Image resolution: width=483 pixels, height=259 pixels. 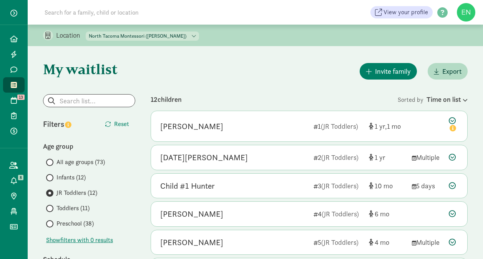 I want to click on span: All age groups (73), so click(x=81, y=162).